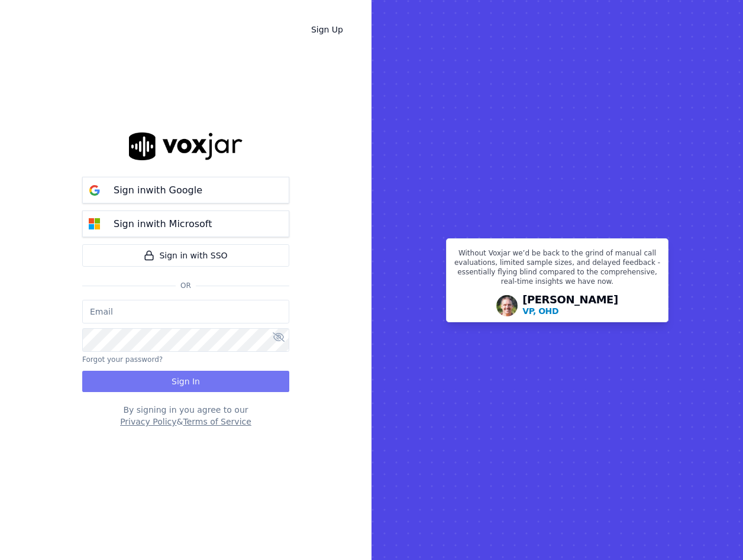 This screenshot has height=560, width=743. I want to click on a: Sign Up, so click(327, 30).